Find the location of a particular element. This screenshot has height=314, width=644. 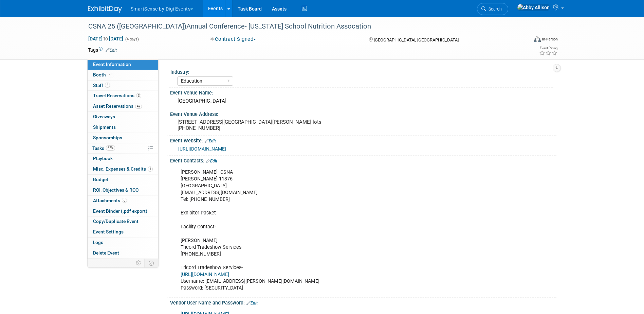

button: Contract Signed is located at coordinates (233, 39).